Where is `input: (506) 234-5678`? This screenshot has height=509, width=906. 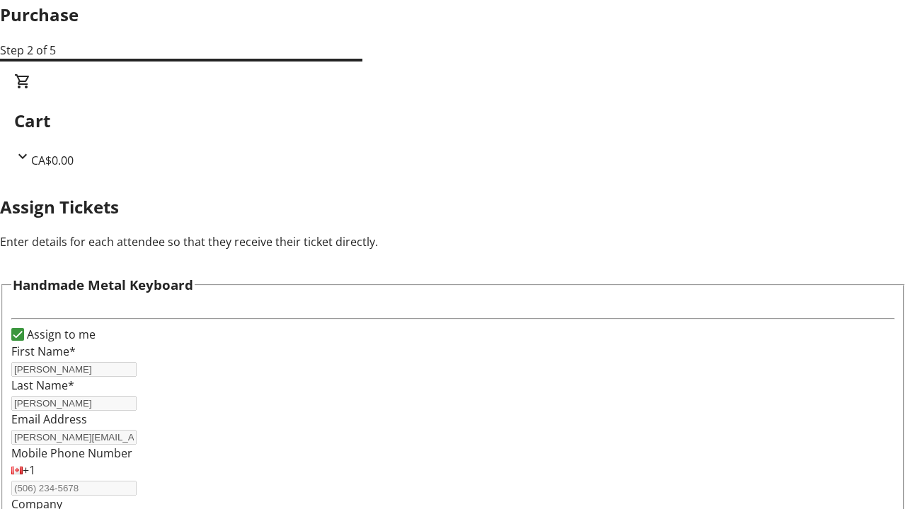
input: (506) 234-5678 is located at coordinates (74, 488).